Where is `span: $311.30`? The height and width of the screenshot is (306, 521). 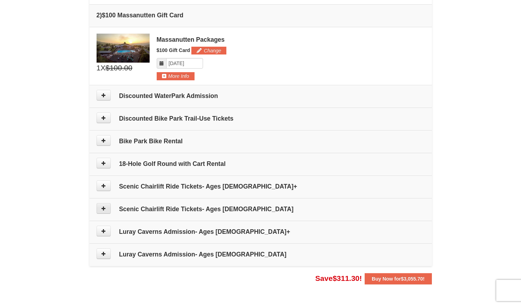 span: $311.30 is located at coordinates (346, 278).